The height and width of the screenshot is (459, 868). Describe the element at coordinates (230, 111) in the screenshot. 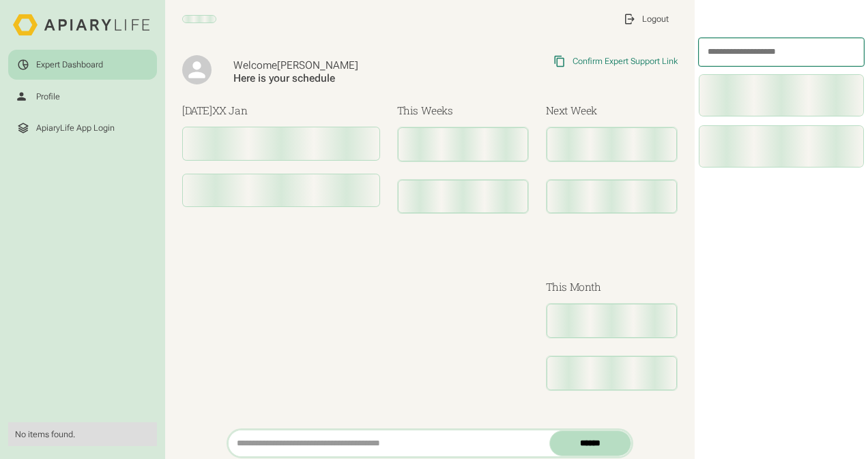

I see `span: XX Jan` at that location.